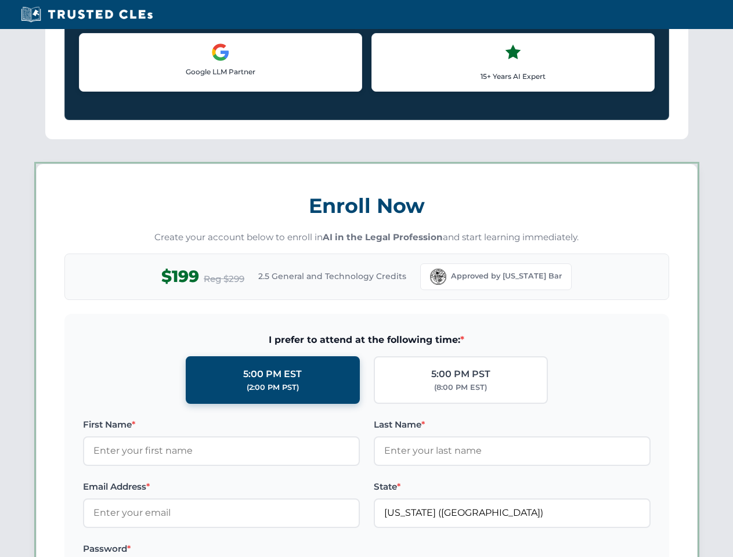 Image resolution: width=733 pixels, height=557 pixels. What do you see at coordinates (382, 237) in the screenshot?
I see `strong: AI in the Legal Profession` at bounding box center [382, 237].